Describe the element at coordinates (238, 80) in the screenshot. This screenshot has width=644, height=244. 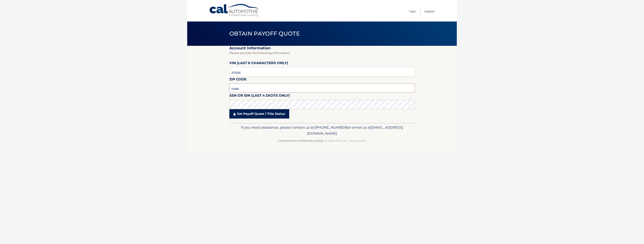
I see `label: Zip Code` at that location.